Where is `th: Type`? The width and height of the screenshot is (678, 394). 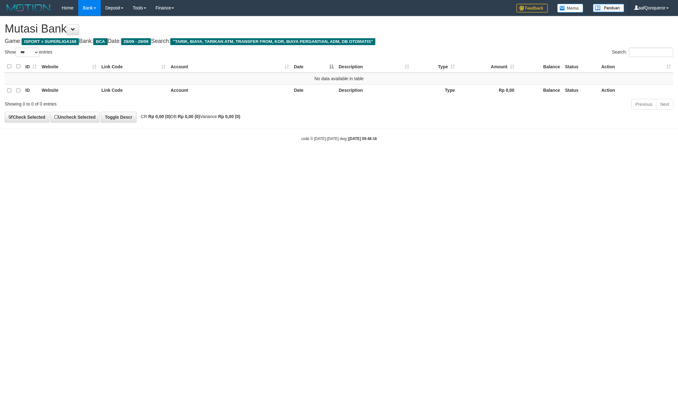
th: Type is located at coordinates (434, 90).